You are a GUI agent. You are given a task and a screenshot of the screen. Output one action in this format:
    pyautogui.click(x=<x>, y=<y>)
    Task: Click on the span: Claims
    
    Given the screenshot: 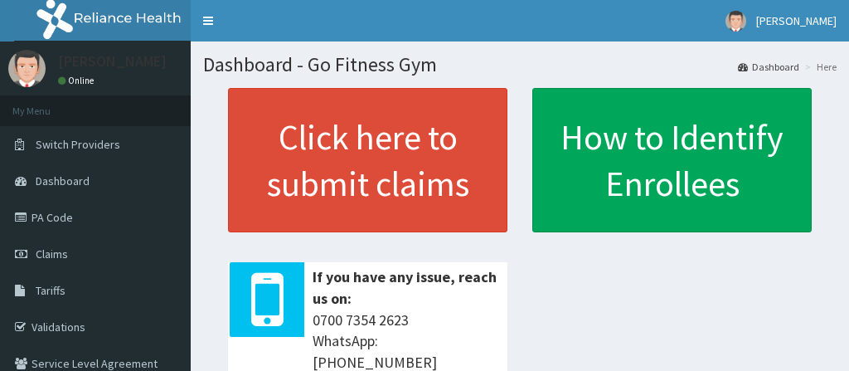 What is the action you would take?
    pyautogui.click(x=51, y=254)
    